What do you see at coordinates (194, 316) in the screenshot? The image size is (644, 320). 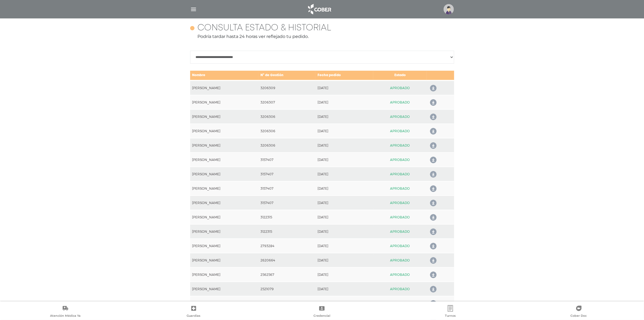 I see `span: Guardias` at bounding box center [194, 316].